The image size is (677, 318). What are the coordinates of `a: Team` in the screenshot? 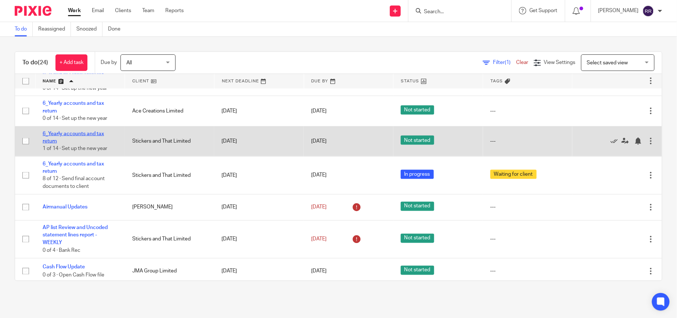 It's located at (148, 11).